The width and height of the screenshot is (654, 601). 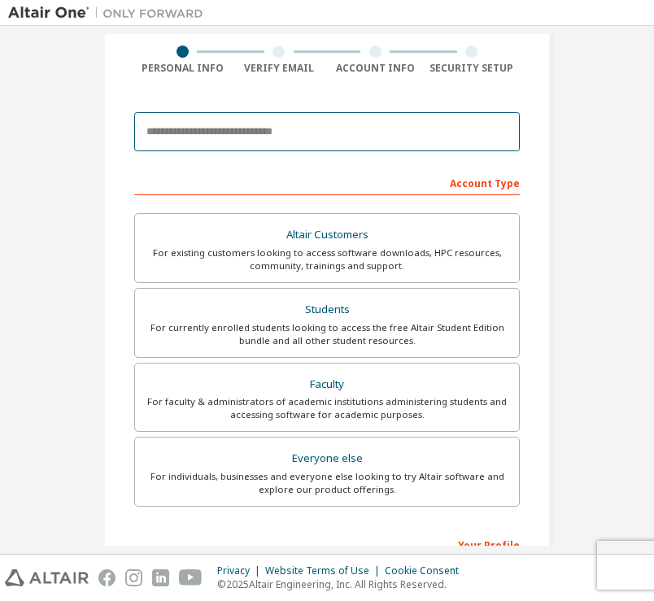 What do you see at coordinates (327, 544) in the screenshot?
I see `div: Your Profile` at bounding box center [327, 544].